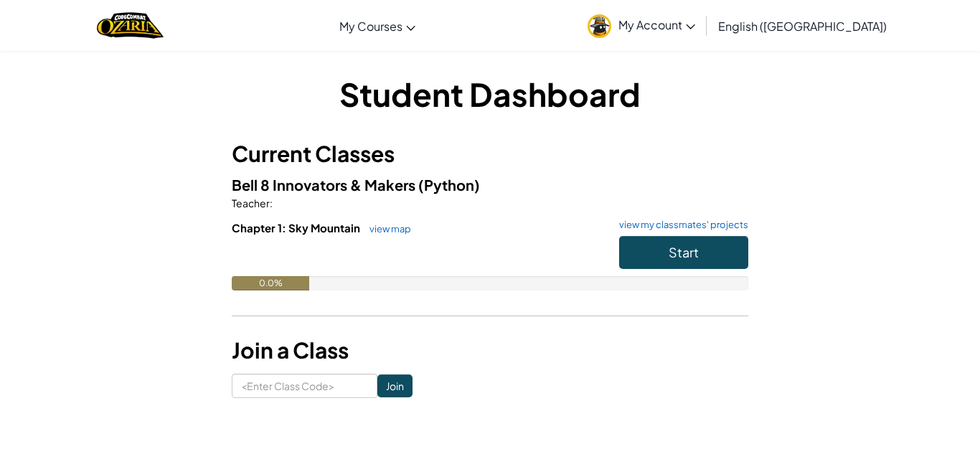 The height and width of the screenshot is (464, 980). Describe the element at coordinates (449, 184) in the screenshot. I see `span: (Python)` at that location.